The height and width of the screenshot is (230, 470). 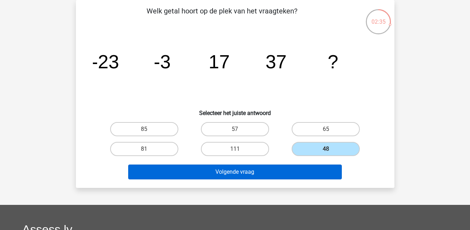 What do you see at coordinates (144, 149) in the screenshot?
I see `label: 81` at bounding box center [144, 149].